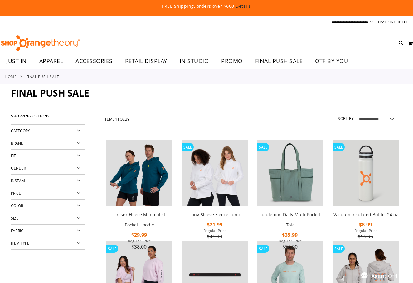 The image size is (413, 283). I want to click on a: Long Sleeve Fleece Tunic, so click(215, 214).